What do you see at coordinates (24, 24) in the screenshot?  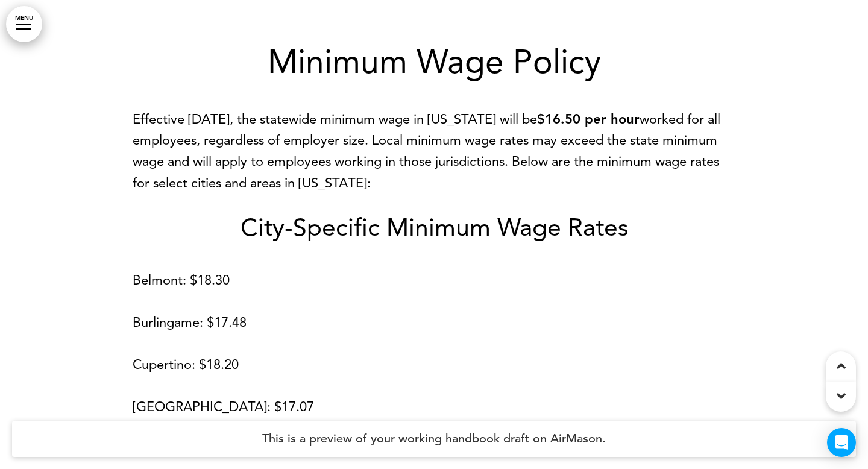 I see `a: MENU` at bounding box center [24, 24].